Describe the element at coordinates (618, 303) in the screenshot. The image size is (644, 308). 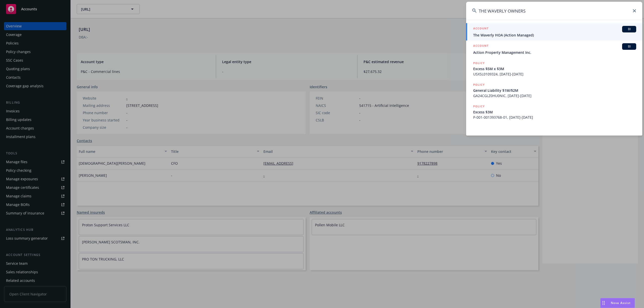
I see `button: Nova Assist` at that location.